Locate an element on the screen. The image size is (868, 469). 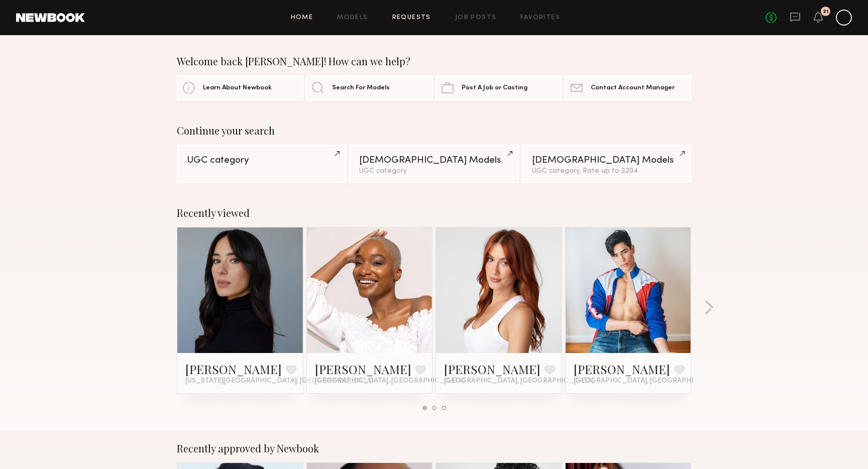
span: Learn About Newbook is located at coordinates (237, 88).